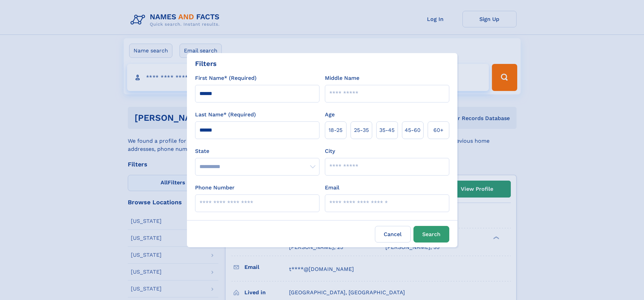 The width and height of the screenshot is (644, 300). Describe the element at coordinates (257, 151) in the screenshot. I see `label: State` at that location.